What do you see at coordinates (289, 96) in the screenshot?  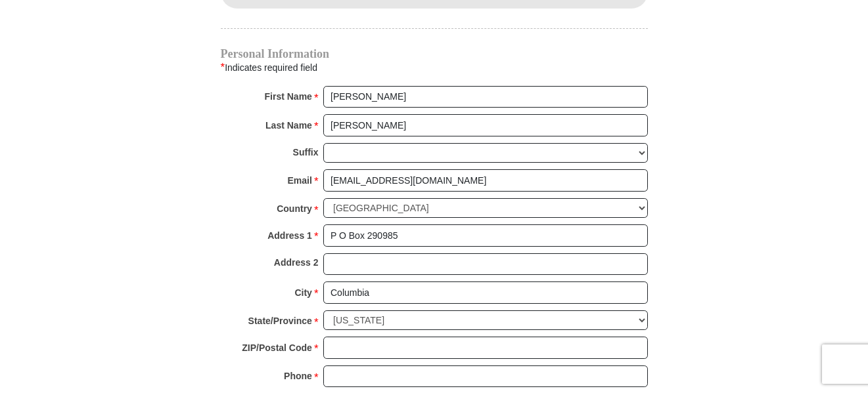 I see `strong: First Name` at bounding box center [289, 96].